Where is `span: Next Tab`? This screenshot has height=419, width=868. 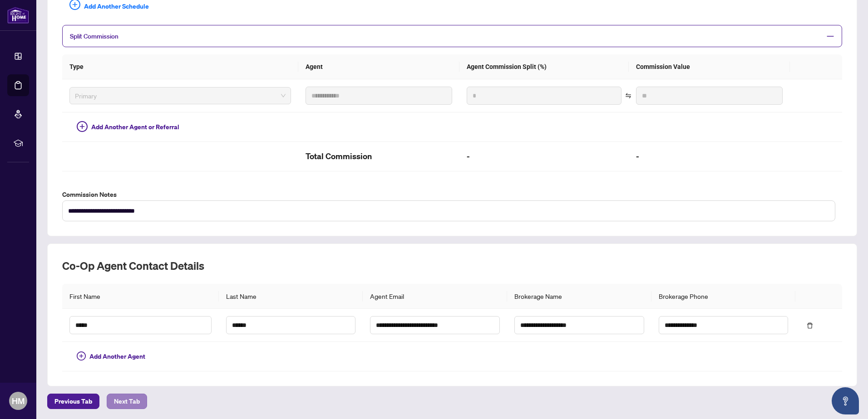
span: Next Tab is located at coordinates (126, 402).